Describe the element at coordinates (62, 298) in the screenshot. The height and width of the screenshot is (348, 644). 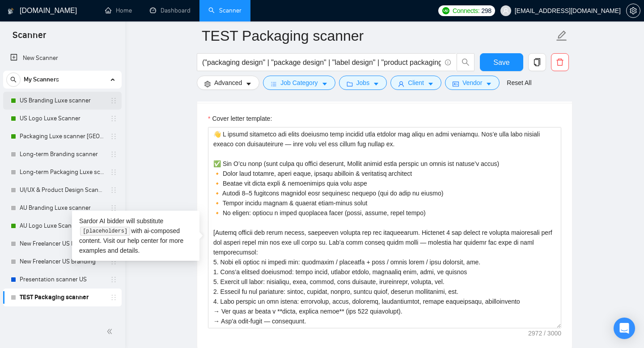
I see `a: TEST Packaging scanner` at that location.